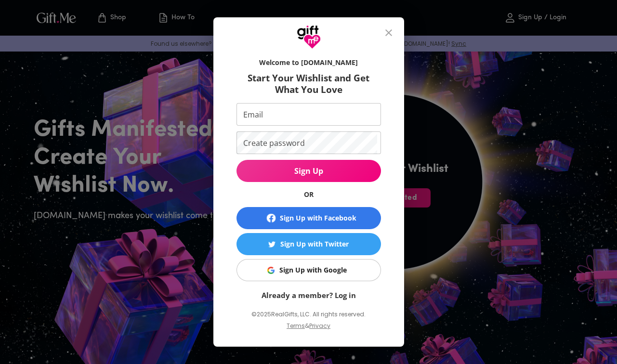 Image resolution: width=617 pixels, height=364 pixels. I want to click on h6: OR, so click(309, 195).